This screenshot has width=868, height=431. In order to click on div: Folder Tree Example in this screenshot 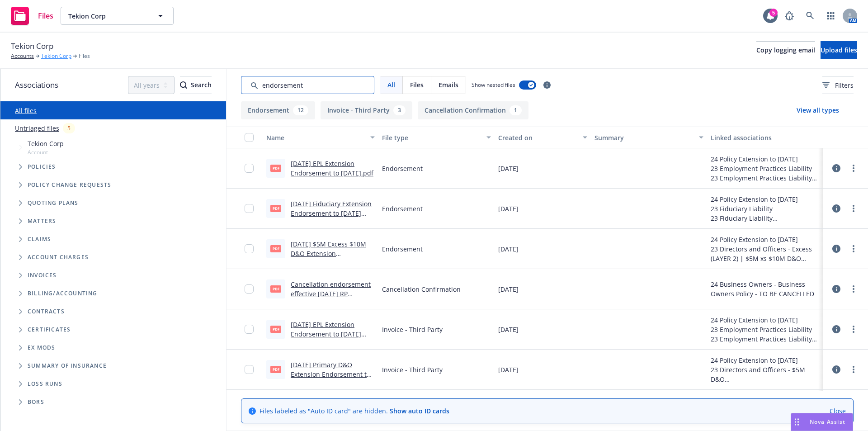, I will do `click(113, 348)`.